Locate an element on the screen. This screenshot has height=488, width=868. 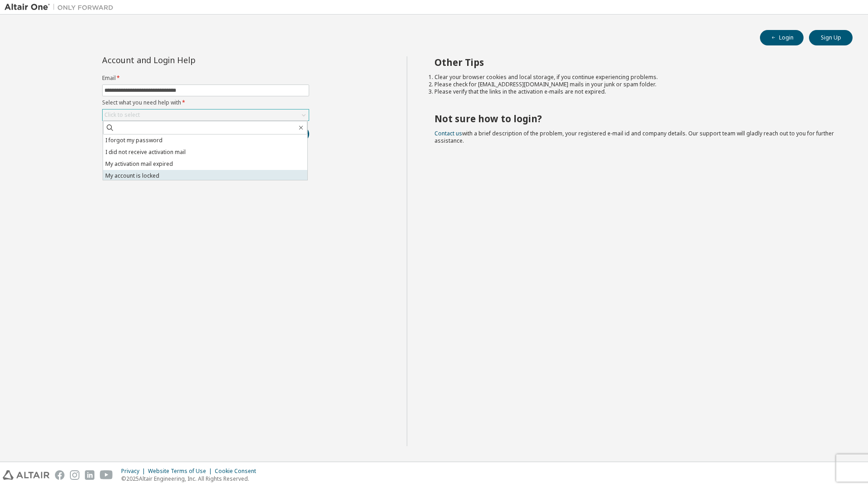
li: Clear your browser cookies and local storage, if you continue experiencing problems. is located at coordinates (635, 77).